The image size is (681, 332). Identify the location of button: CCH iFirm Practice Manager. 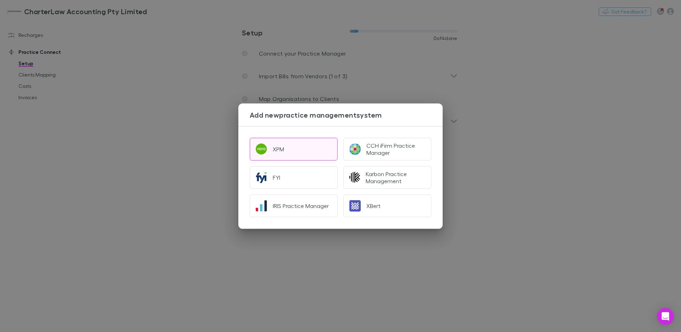
(387, 149).